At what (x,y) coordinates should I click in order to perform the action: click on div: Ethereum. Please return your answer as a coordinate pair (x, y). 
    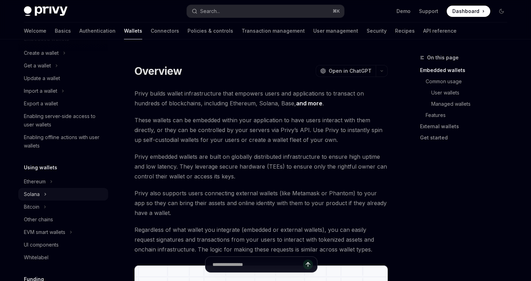
    Looking at the image, I should click on (35, 182).